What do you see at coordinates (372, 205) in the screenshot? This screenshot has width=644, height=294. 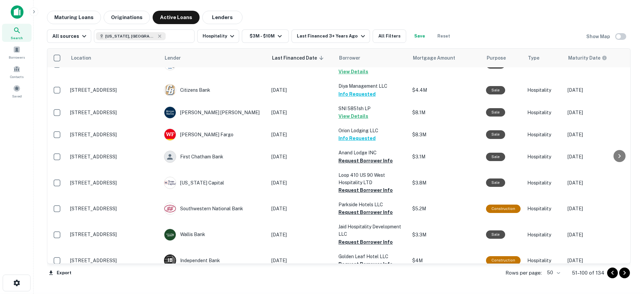 I see `p: Parkside Hotels LLC` at bounding box center [372, 205].